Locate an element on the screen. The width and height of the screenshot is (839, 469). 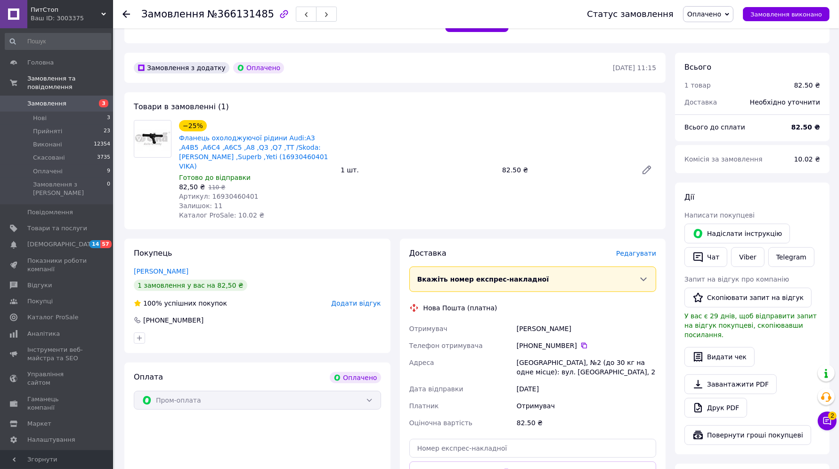
a: Редагувати is located at coordinates (647, 170).